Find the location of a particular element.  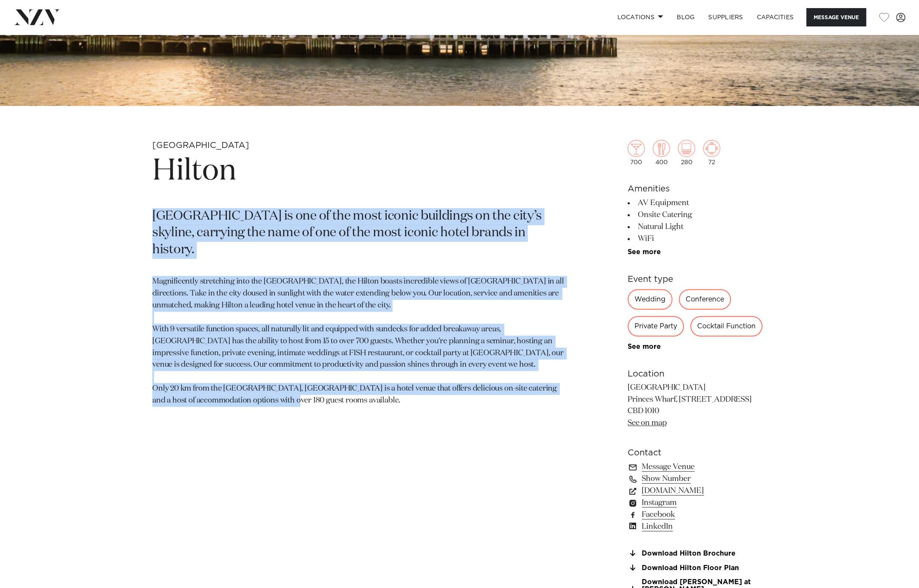

div: Conference is located at coordinates (705, 300).